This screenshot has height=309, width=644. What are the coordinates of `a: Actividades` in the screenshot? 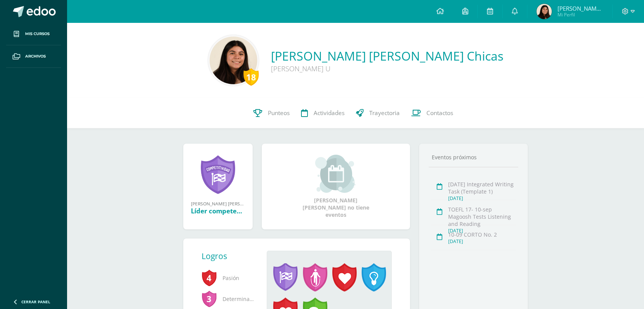 It's located at (323, 113).